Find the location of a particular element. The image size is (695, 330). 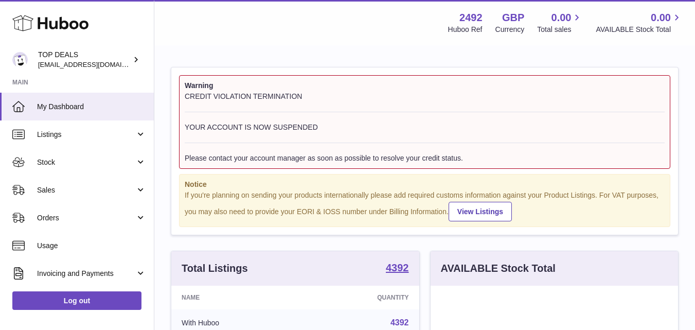

strong: Notice is located at coordinates (424, 184).